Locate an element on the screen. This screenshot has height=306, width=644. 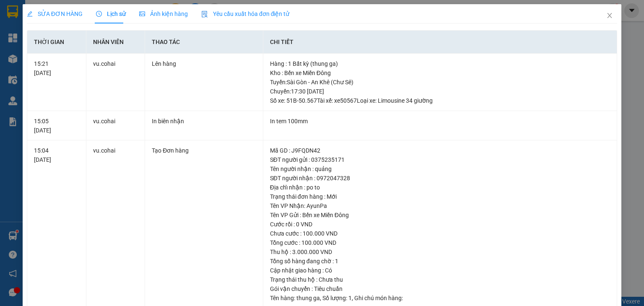
span: Lịch sử is located at coordinates (111, 14).